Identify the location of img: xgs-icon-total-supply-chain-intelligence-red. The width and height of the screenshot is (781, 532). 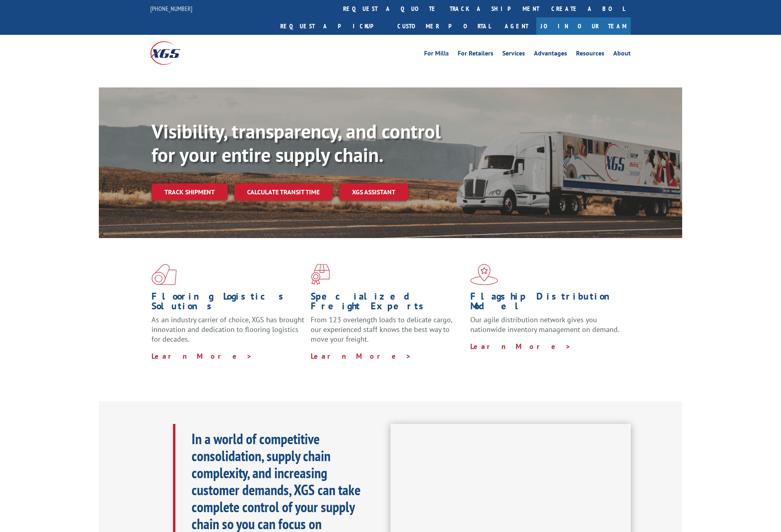
(164, 275).